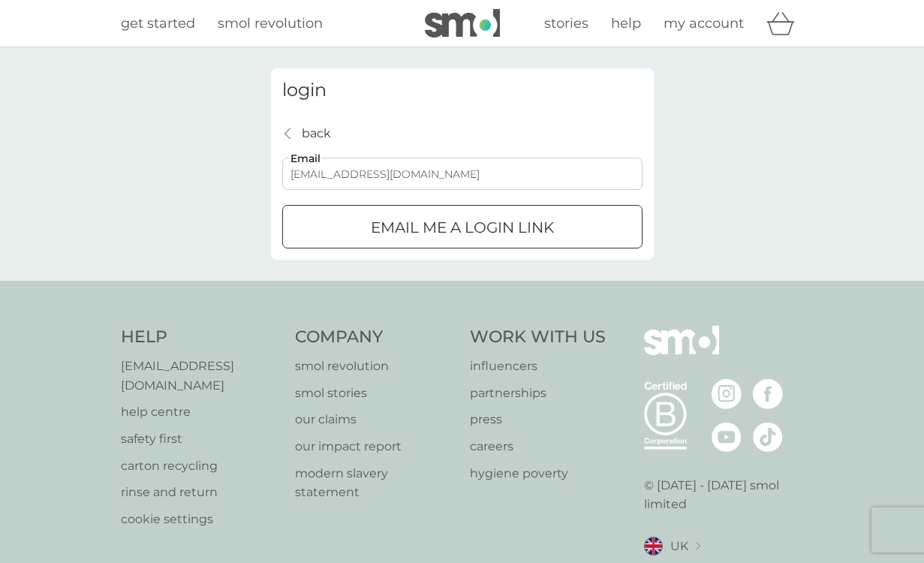  I want to click on a: smol stories, so click(374, 393).